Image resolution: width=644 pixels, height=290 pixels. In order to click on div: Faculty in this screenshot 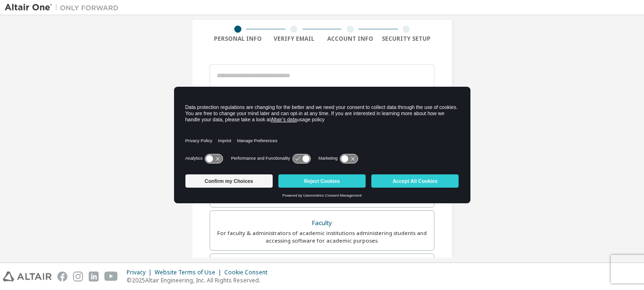, I will do `click(322, 223)`.